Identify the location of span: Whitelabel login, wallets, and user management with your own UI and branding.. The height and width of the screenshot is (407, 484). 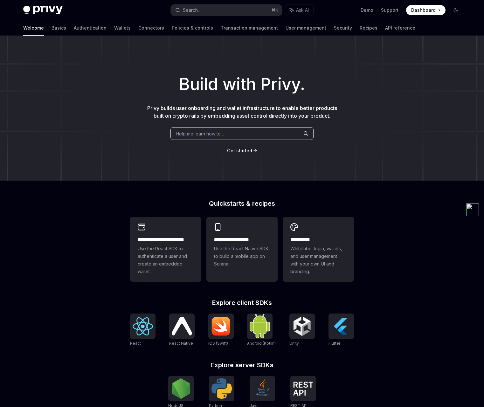
(318, 260).